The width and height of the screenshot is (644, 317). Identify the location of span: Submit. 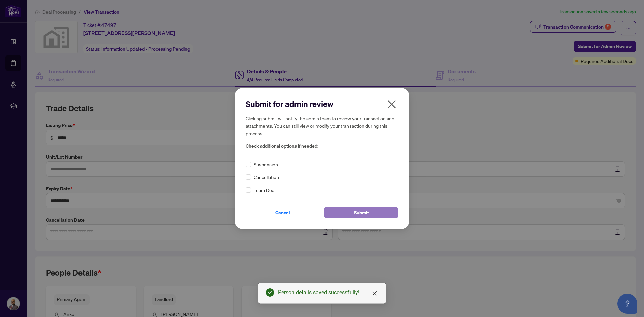
(361, 212).